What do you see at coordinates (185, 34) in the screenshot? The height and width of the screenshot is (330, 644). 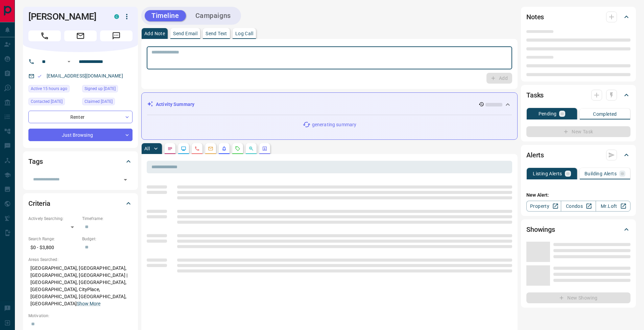 I see `p: Send Email` at bounding box center [185, 34].